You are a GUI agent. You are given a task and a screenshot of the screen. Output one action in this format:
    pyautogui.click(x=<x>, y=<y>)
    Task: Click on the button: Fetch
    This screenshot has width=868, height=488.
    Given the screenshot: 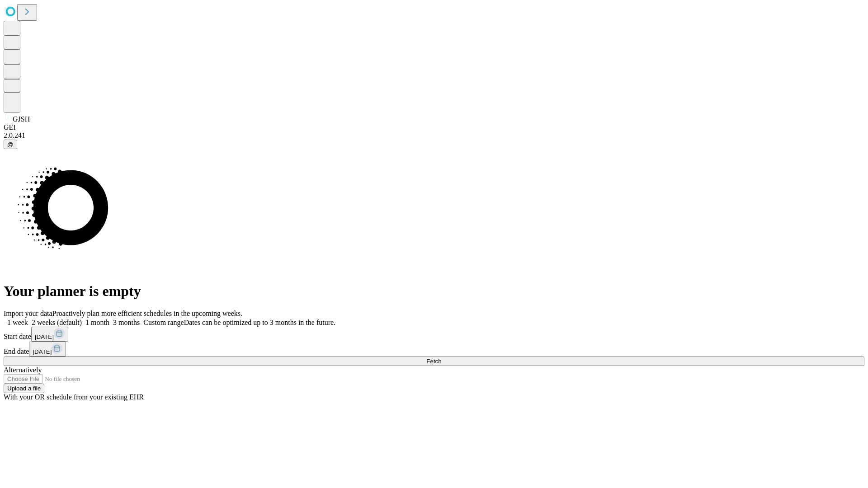 What is the action you would take?
    pyautogui.click(x=434, y=361)
    